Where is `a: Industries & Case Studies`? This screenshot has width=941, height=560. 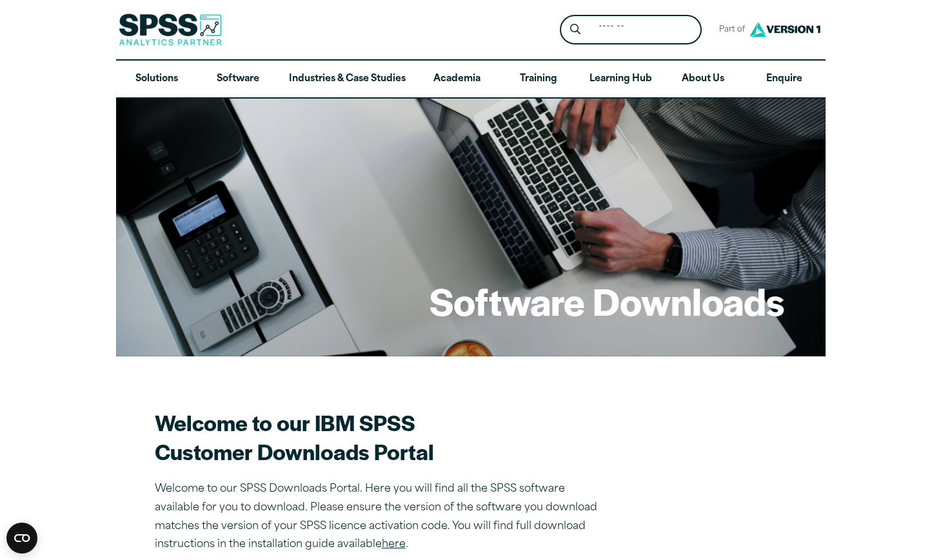 a: Industries & Case Studies is located at coordinates (347, 79).